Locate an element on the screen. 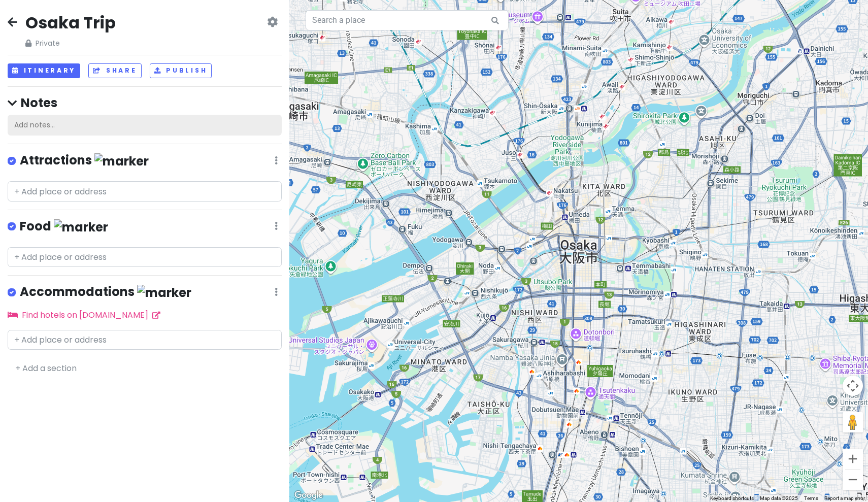 The width and height of the screenshot is (868, 502). button: Share is located at coordinates (115, 71).